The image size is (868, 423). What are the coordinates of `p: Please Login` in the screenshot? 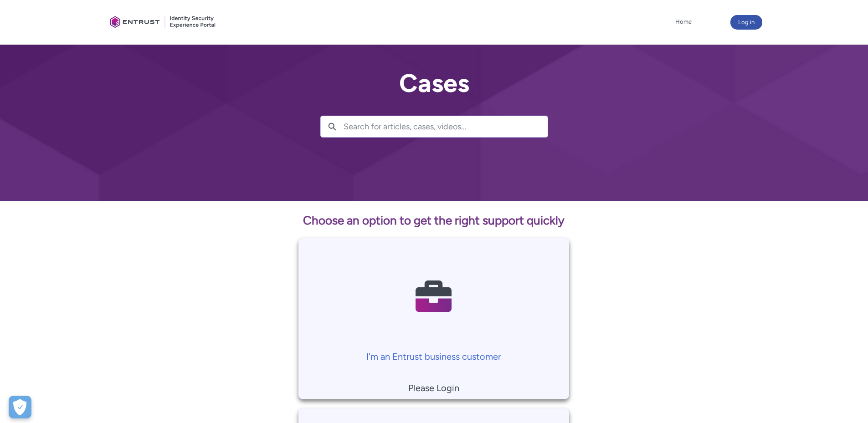 It's located at (434, 388).